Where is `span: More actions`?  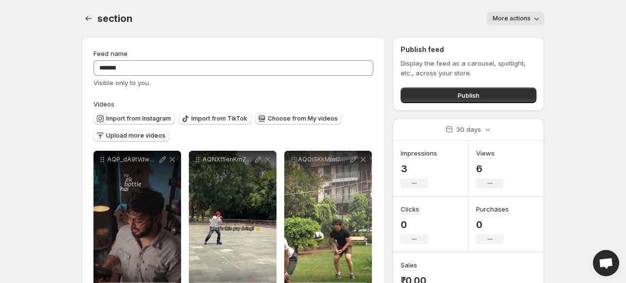
span: More actions is located at coordinates (512, 19).